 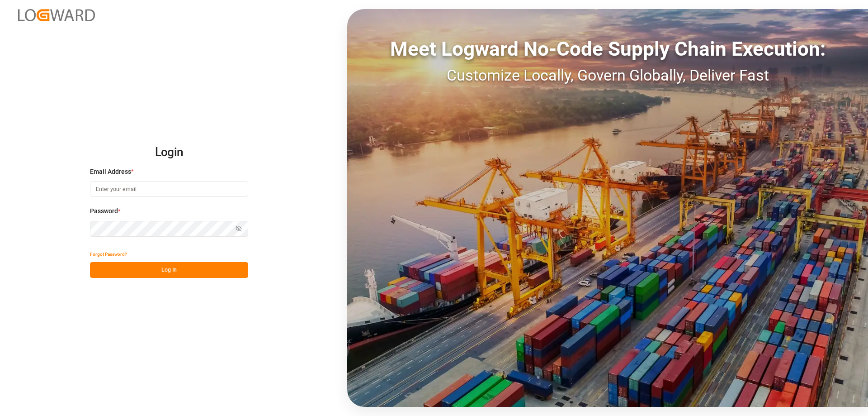 I want to click on img: Logward_new_orange.png, so click(x=57, y=15).